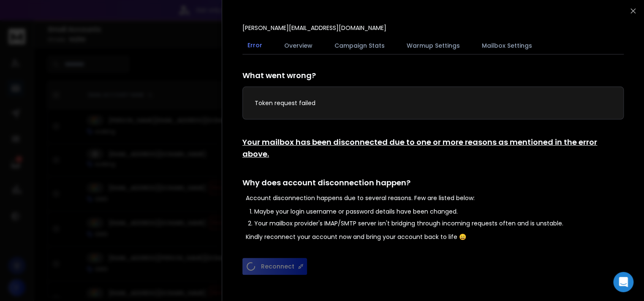  I want to click on button: Error, so click(254, 45).